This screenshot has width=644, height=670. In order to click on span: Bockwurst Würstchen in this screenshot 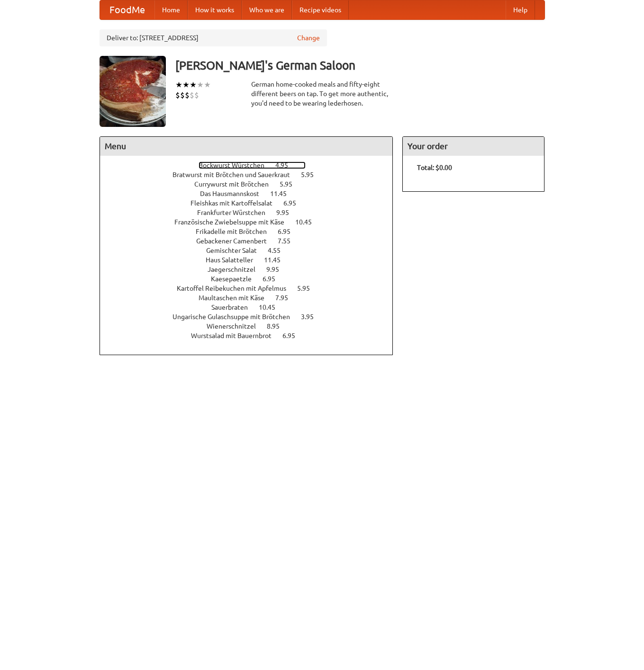, I will do `click(236, 165)`.